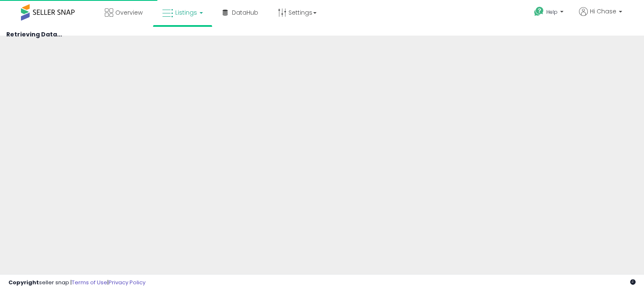 Image resolution: width=644 pixels, height=291 pixels. I want to click on h4: Retrieving Data..., so click(322, 35).